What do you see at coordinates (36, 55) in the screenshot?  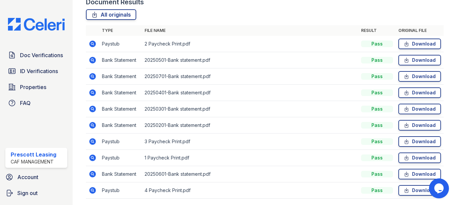 I see `a: Doc Verifications` at bounding box center [36, 55].